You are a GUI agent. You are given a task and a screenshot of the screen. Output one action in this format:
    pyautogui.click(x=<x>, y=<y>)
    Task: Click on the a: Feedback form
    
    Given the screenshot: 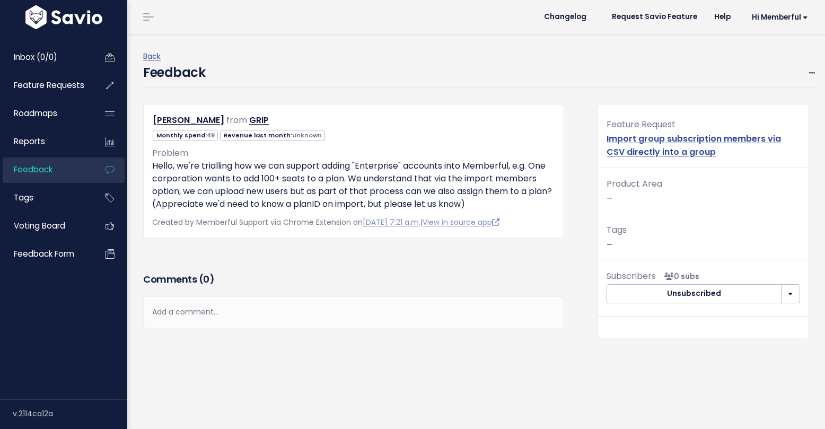 What is the action you would take?
    pyautogui.click(x=45, y=254)
    